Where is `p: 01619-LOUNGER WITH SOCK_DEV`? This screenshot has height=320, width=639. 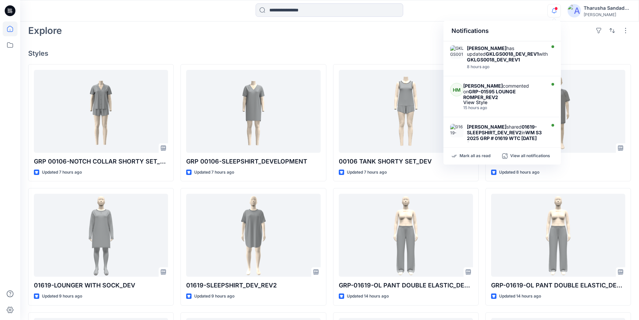
p: 01619-LOUNGER WITH SOCK_DEV is located at coordinates (101, 285).